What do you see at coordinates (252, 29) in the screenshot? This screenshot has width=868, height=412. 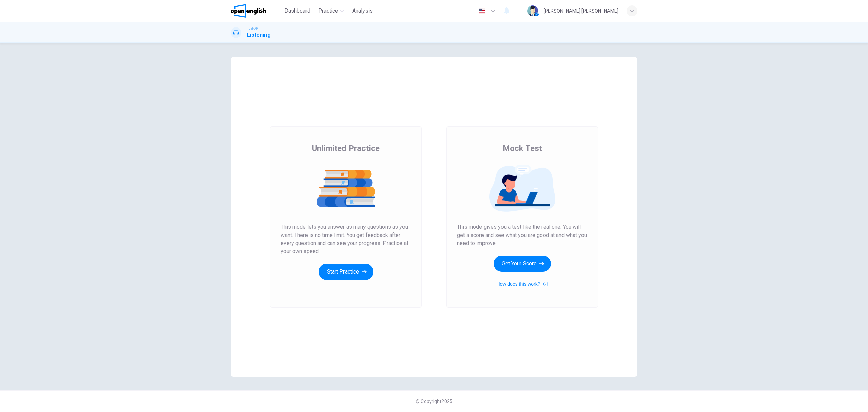 I see `span: TOEFL®` at bounding box center [252, 29].